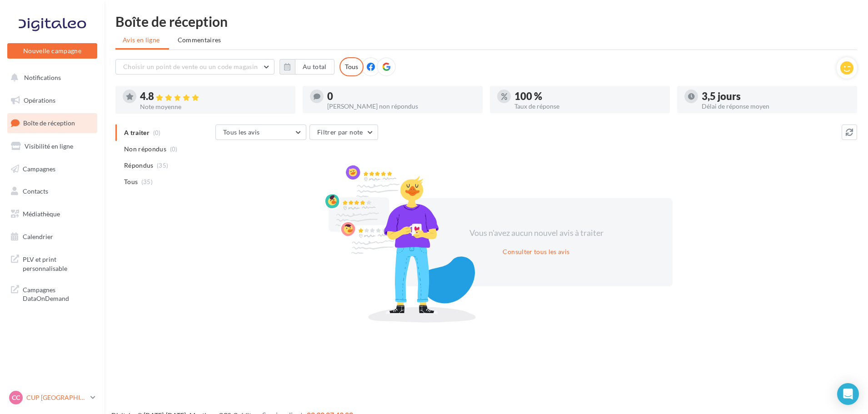 The height and width of the screenshot is (414, 868). Describe the element at coordinates (588, 96) in the screenshot. I see `div: 100 %` at that location.